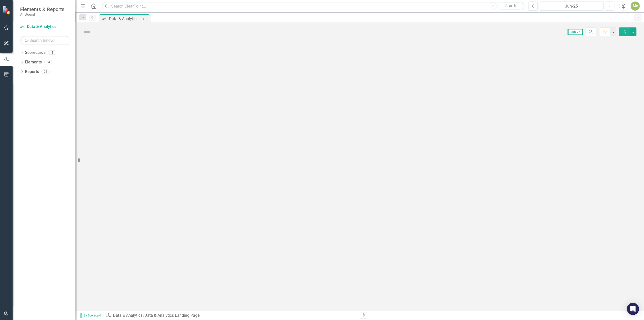  Describe the element at coordinates (42, 15) in the screenshot. I see `small: Aristocrat` at that location.